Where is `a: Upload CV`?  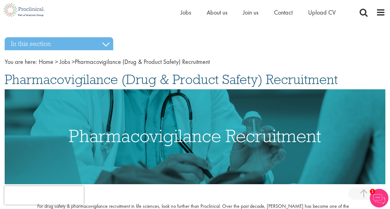 a: Upload CV is located at coordinates (322, 12).